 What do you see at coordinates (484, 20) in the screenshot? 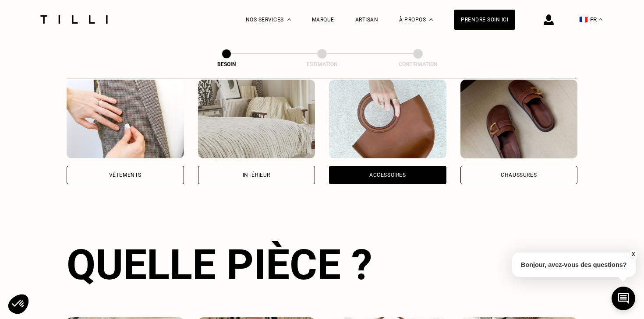
I see `div: Prendre soin ici` at bounding box center [484, 20].